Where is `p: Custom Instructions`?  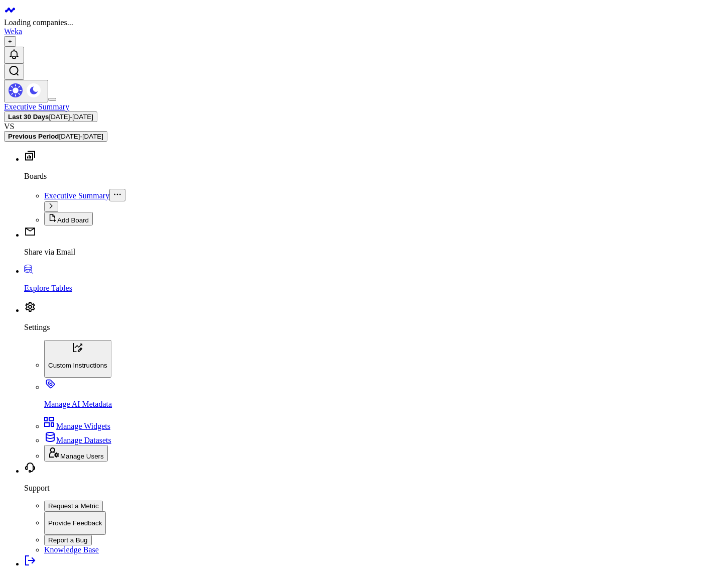
p: Custom Instructions is located at coordinates (78, 365).